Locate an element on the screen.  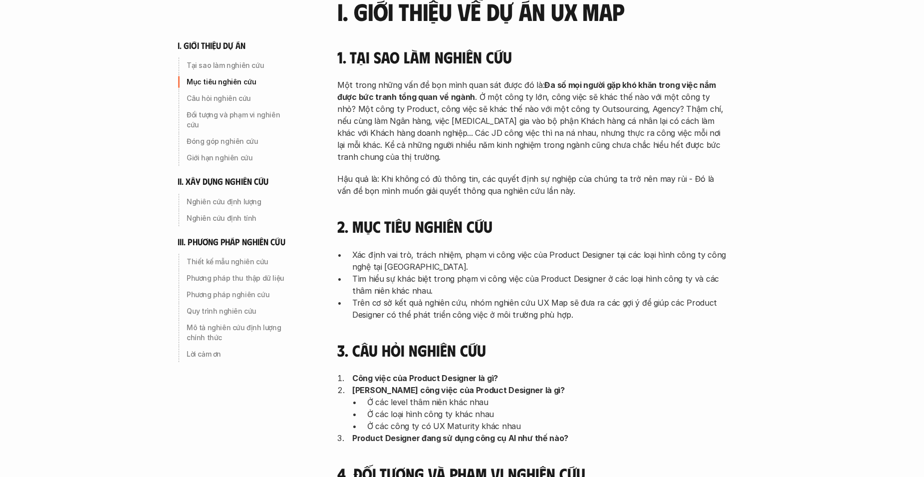
a: Phương pháp thu thập dữ liệu is located at coordinates (238, 278).